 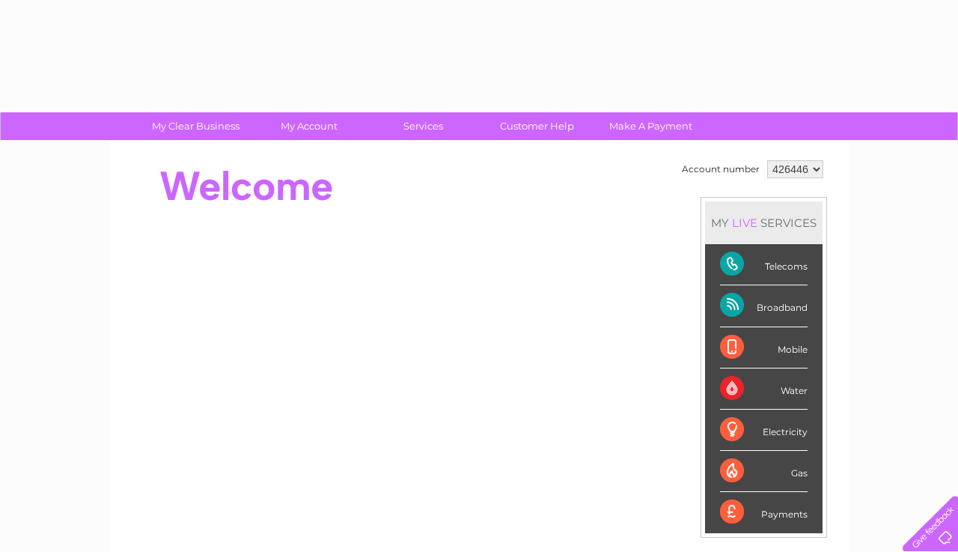 What do you see at coordinates (537, 126) in the screenshot?
I see `a: Customer Help` at bounding box center [537, 126].